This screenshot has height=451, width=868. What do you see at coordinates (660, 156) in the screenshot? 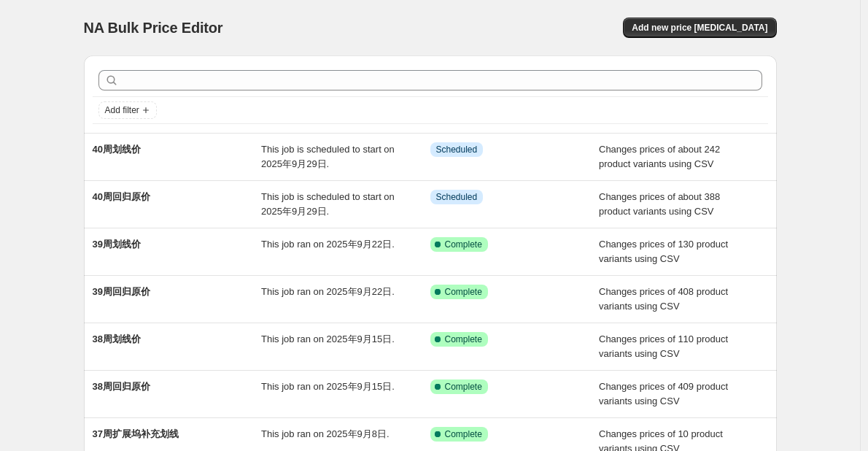
I see `span: Changes prices of about 242 product variants using CSV` at bounding box center [660, 156].